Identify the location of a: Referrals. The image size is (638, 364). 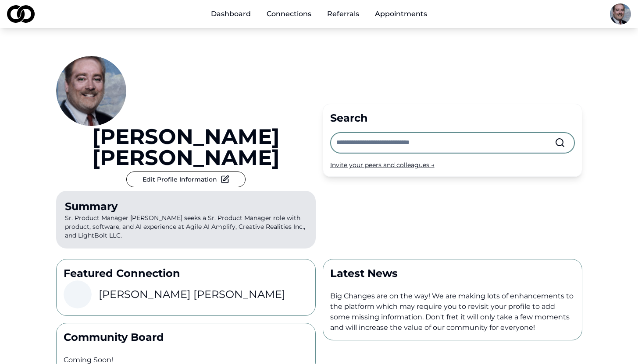
(343, 14).